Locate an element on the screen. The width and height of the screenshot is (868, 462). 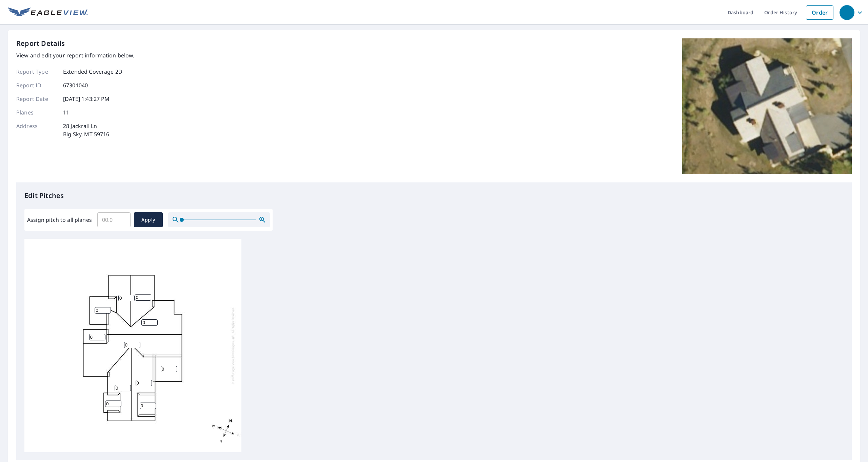
input: 00.0 is located at coordinates (114, 220).